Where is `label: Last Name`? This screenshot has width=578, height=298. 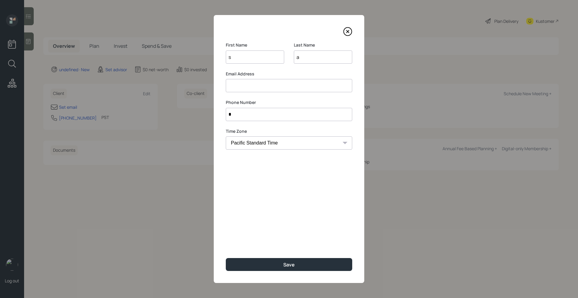
label: Last Name is located at coordinates (323, 45).